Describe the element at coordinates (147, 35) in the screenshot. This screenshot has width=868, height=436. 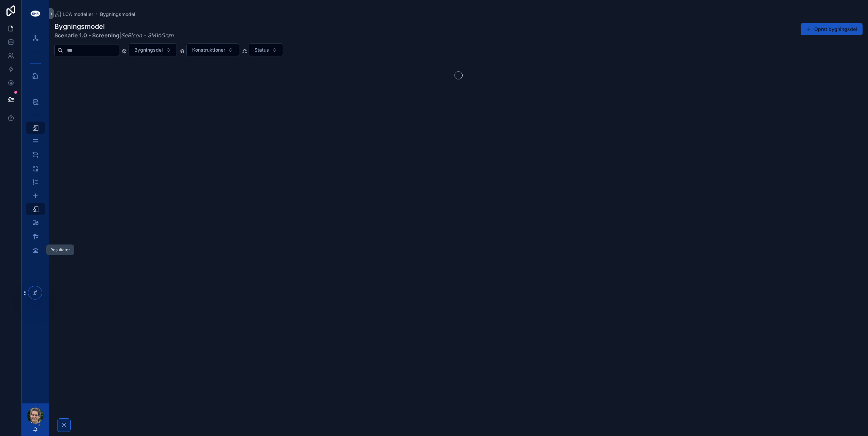
I see `em: SeBicon - SMV:Grøn` at that location.